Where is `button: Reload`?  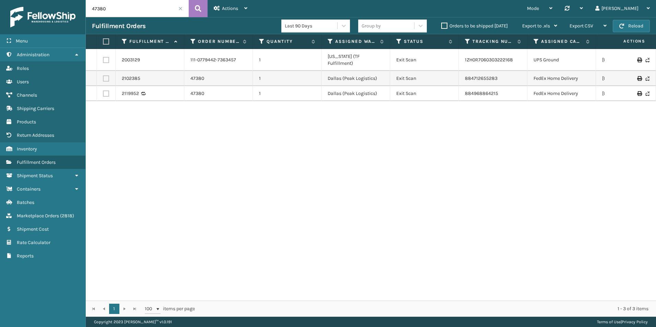
button: Reload is located at coordinates (631, 26).